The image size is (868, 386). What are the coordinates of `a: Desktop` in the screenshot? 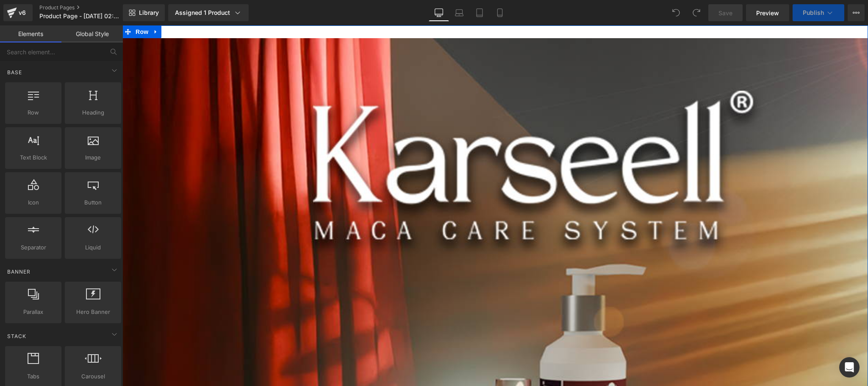 It's located at (439, 13).